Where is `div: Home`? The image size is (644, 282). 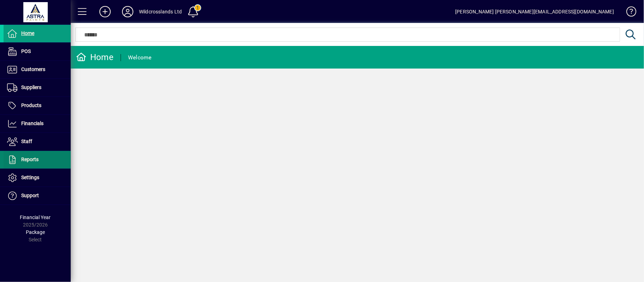
div: Home is located at coordinates (95, 57).